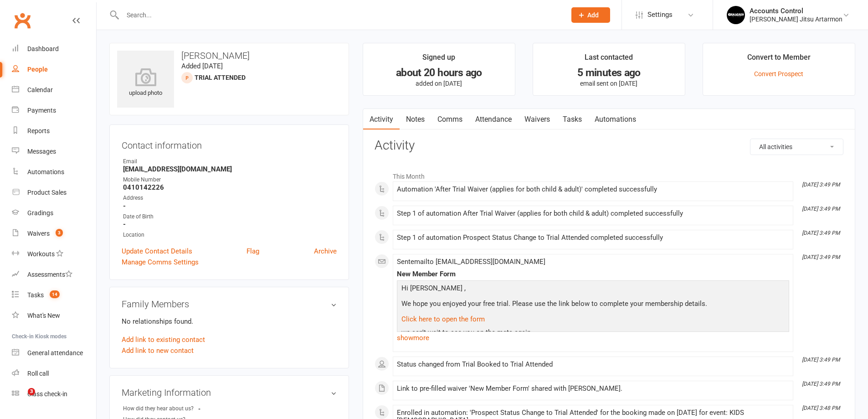 The width and height of the screenshot is (868, 419). Describe the element at coordinates (40, 213) in the screenshot. I see `div: Gradings` at that location.